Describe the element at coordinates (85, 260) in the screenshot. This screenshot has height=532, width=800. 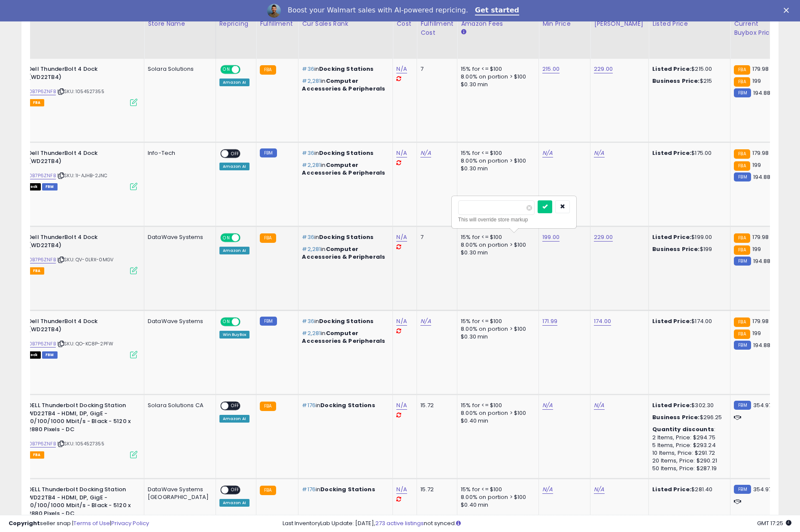
I see `span: | SKU: QV-0LRX-0MGV` at that location.